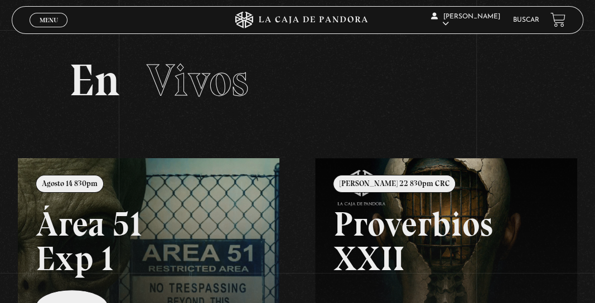  Describe the element at coordinates (558, 20) in the screenshot. I see `a: View your shopping cart` at that location.